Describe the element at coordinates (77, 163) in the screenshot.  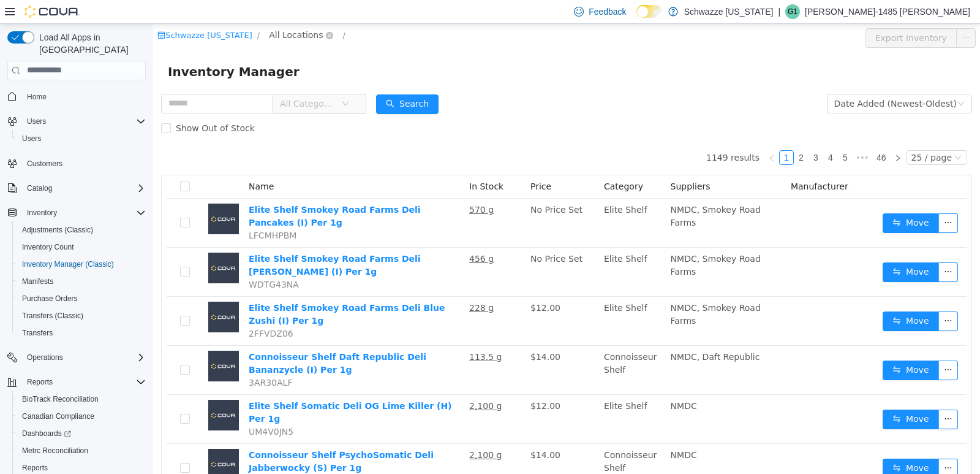
I see `button: Customers` at that location.